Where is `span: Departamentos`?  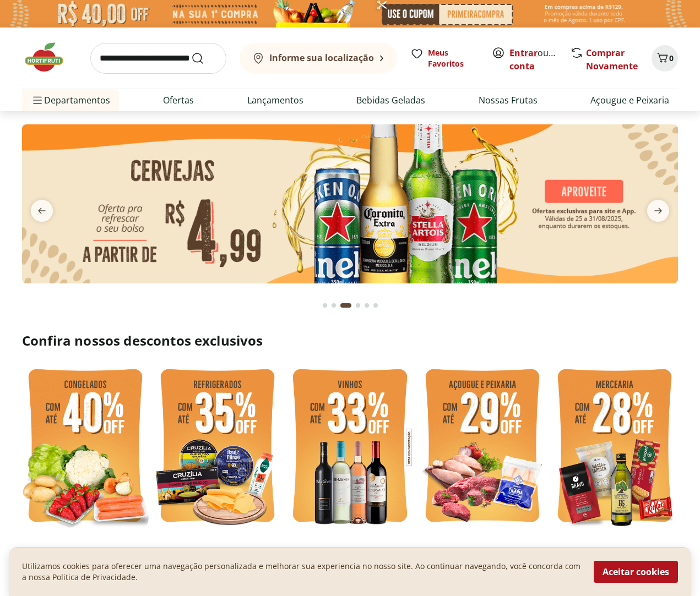 span: Departamentos is located at coordinates (71, 100).